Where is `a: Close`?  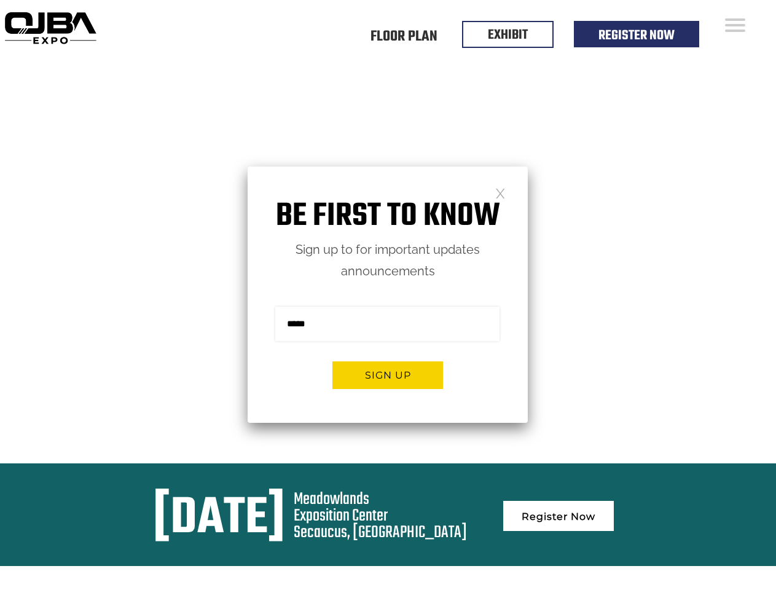 a: Close is located at coordinates (500, 192).